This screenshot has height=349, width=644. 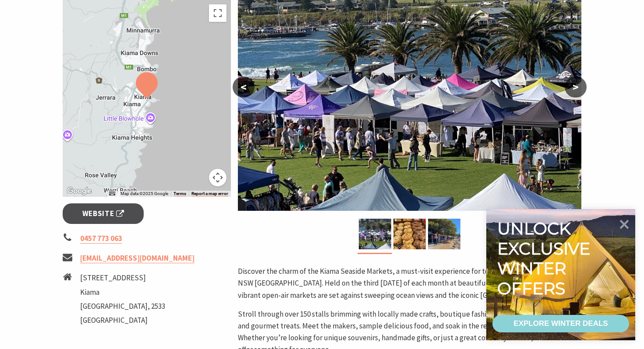 I want to click on button: Keyboard shortcuts, so click(x=112, y=194).